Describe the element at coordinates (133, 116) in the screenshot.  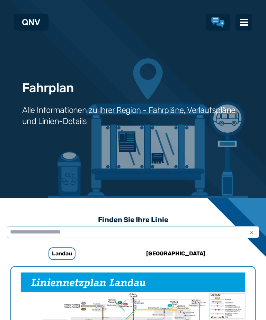
I see `h3: Alle Informationen zu Ihrer Region - Fahrpläne, Verlaufspläne und Linien-Details` at that location.